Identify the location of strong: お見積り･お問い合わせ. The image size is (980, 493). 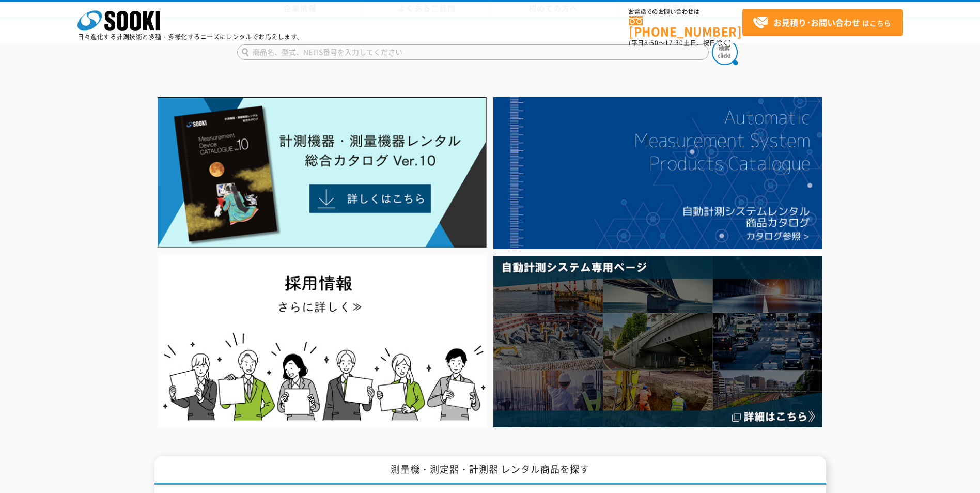
(817, 22).